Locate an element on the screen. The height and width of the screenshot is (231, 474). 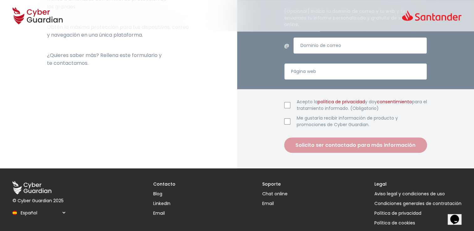
button: Política de cookies is located at coordinates (418, 223).